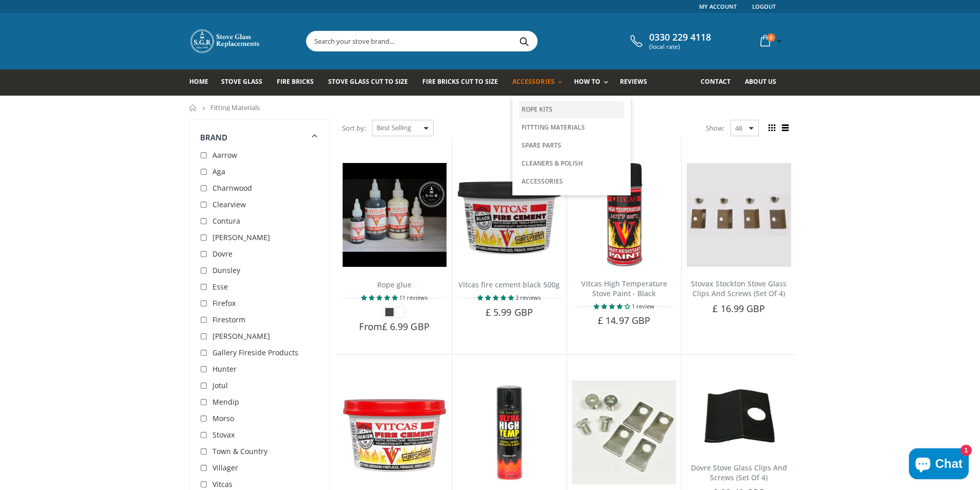 The image size is (980, 490). What do you see at coordinates (637, 82) in the screenshot?
I see `a: Reviews` at bounding box center [637, 82].